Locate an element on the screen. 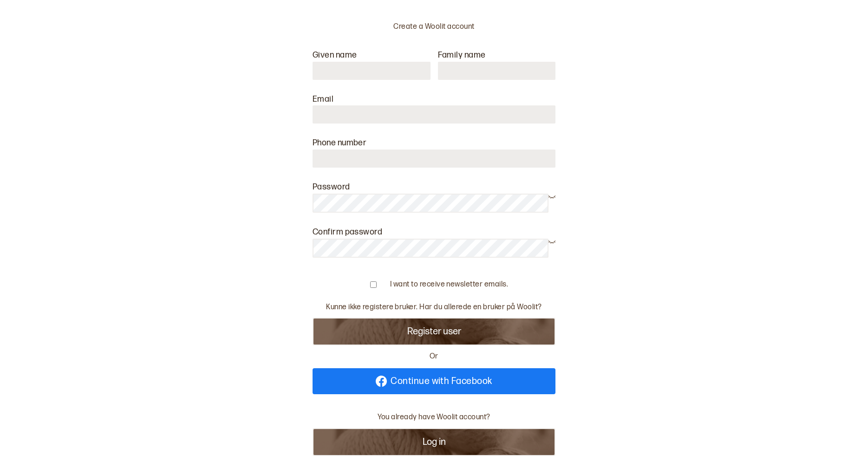 The height and width of the screenshot is (462, 868). a: Continue with Facebook is located at coordinates (434, 382).